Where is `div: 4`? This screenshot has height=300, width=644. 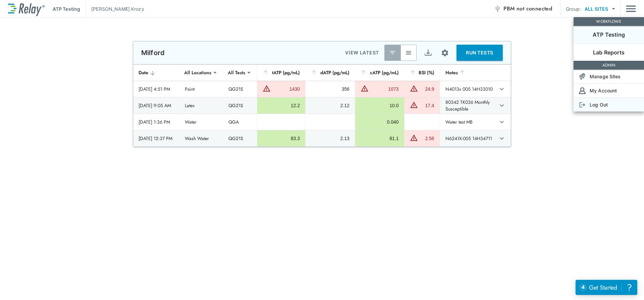 div: 4 is located at coordinates (8, 8).